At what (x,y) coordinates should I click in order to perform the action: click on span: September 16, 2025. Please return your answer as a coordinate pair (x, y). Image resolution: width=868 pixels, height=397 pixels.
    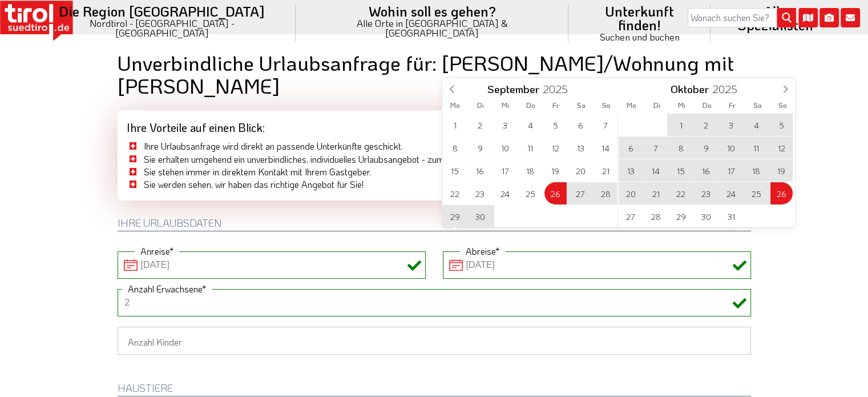
    Looking at the image, I should click on (480, 170).